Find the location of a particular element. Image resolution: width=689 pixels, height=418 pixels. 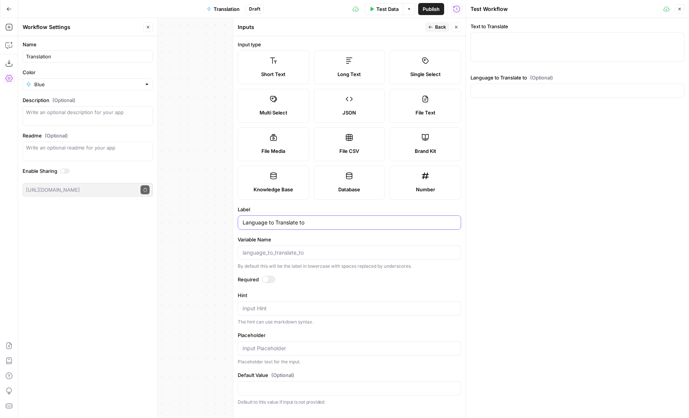

label: Variable Name is located at coordinates (349, 240).